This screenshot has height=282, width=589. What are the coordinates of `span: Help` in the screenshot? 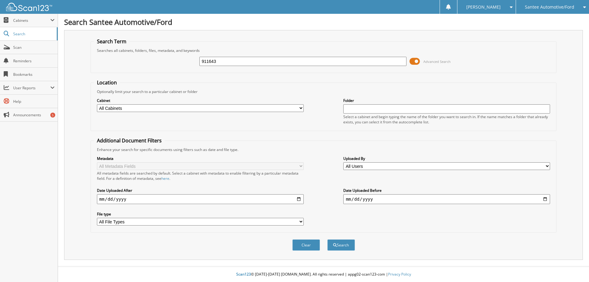 It's located at (34, 101).